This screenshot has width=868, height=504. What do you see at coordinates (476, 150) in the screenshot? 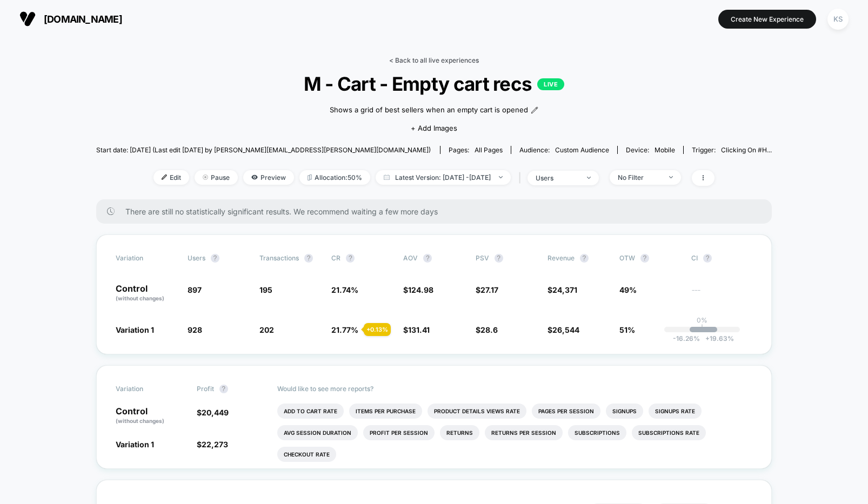
I see `div: Pages:` at bounding box center [476, 150].